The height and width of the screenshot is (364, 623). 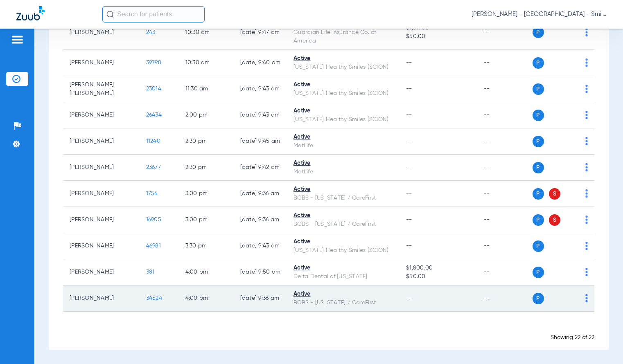 I want to click on div: Guardian Life Insurance Co. of America, so click(x=343, y=37).